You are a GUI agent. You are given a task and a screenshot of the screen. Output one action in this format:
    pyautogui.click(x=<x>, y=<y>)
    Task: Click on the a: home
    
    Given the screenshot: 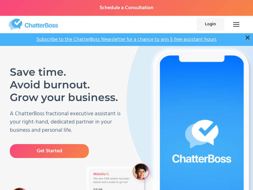 What is the action you would take?
    pyautogui.click(x=33, y=24)
    